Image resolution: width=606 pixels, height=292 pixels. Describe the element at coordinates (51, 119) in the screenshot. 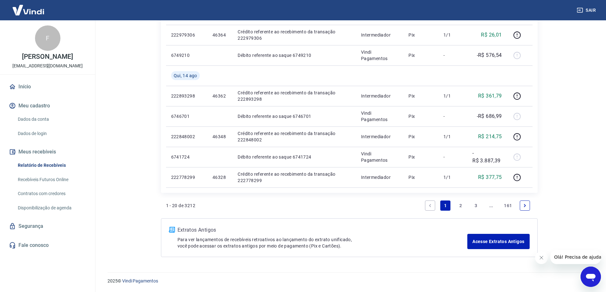

I see `a: Dados da conta` at that location.